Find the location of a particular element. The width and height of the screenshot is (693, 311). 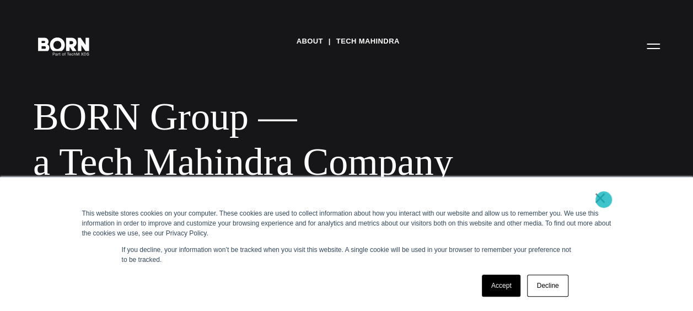

a: Decline is located at coordinates (548, 286).